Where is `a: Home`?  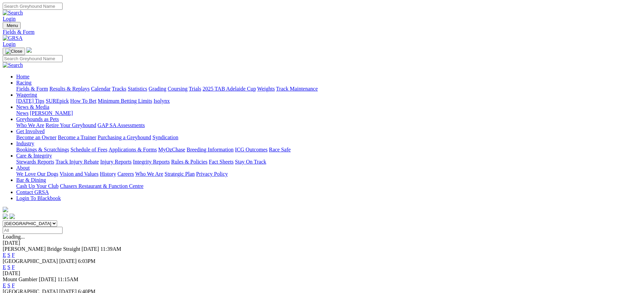
a: Home is located at coordinates (22, 76).